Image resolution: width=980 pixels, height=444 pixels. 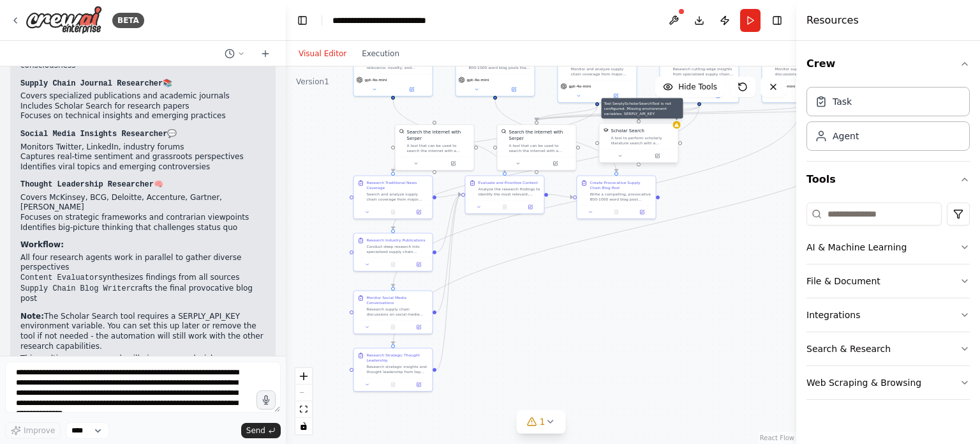 What do you see at coordinates (393, 197) in the screenshot?
I see `div: Research Traditional News CoverageSearch and analyze supply chain coverage from major traditional...` at bounding box center [393, 197].